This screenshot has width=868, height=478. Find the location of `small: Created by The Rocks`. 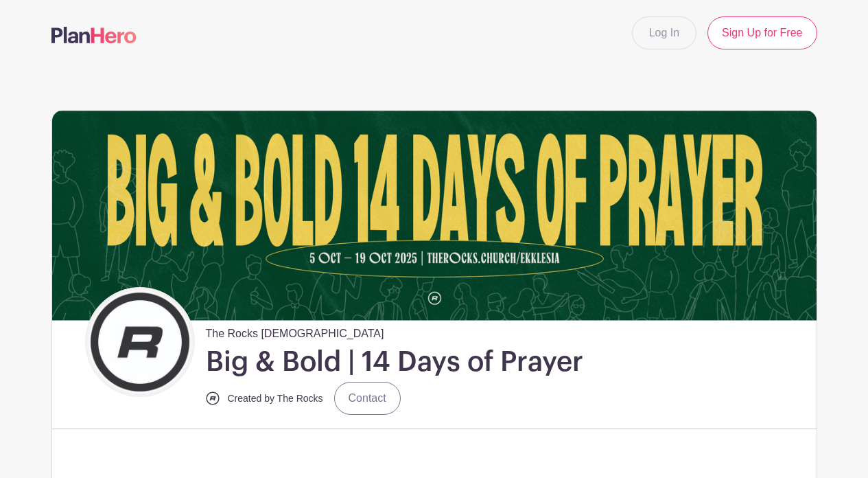

small: Created by The Rocks is located at coordinates (275, 398).